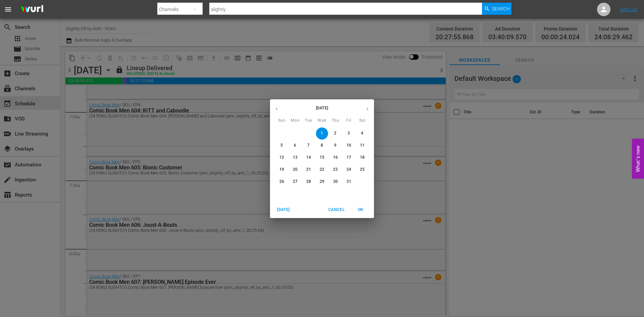 This screenshot has height=317, width=644. What do you see at coordinates (363, 158) in the screenshot?
I see `button: 18` at bounding box center [363, 158].